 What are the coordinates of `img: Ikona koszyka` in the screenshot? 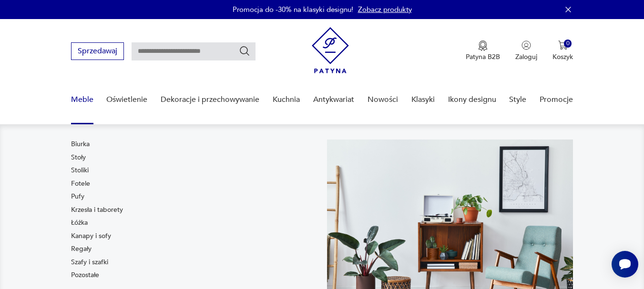 It's located at (563, 45).